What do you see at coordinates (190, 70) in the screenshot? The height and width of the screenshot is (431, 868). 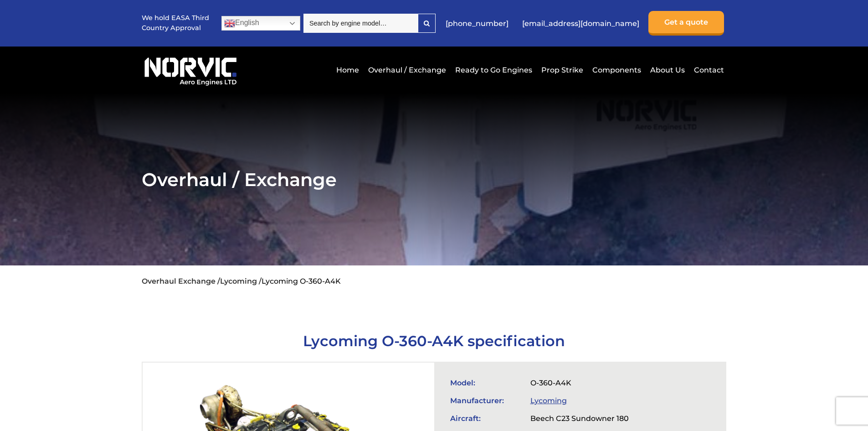 I see `img: Norvic Aero Engines logo` at bounding box center [190, 70].